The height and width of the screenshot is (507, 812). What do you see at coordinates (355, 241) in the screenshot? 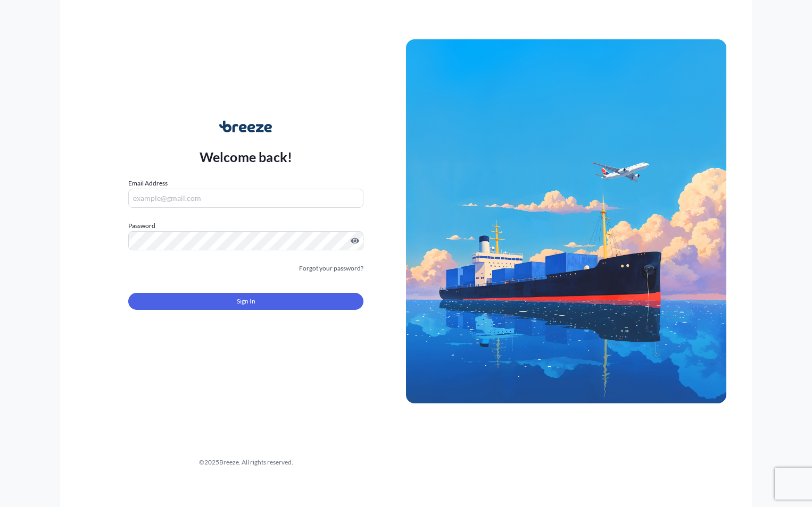
I see `button: Show password` at bounding box center [355, 241].